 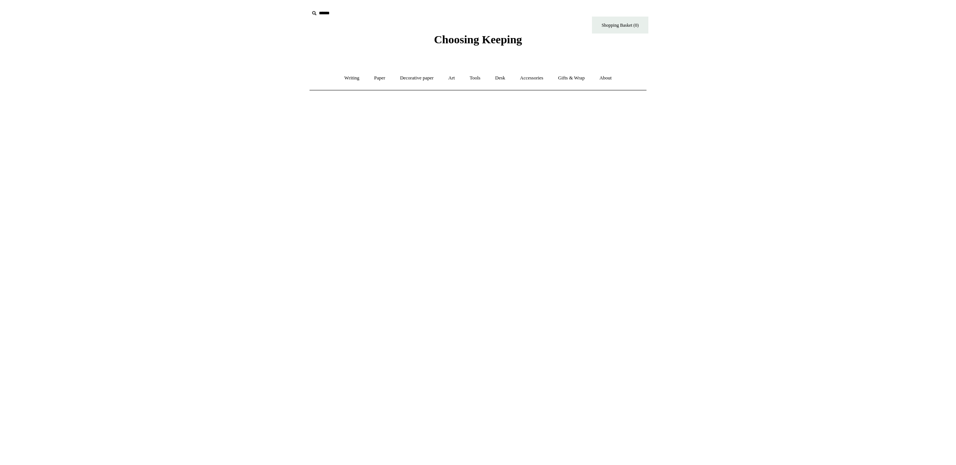 What do you see at coordinates (500, 78) in the screenshot?
I see `a: Desk` at bounding box center [500, 78].